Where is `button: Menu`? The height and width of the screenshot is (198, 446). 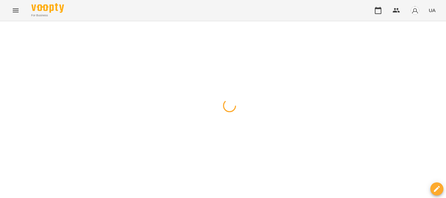 button: Menu is located at coordinates (16, 10).